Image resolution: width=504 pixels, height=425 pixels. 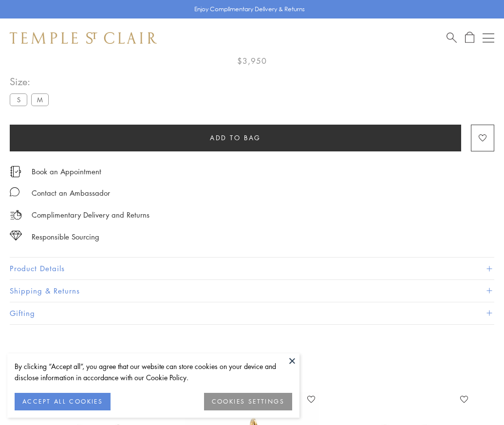 What do you see at coordinates (249, 9) in the screenshot?
I see `p: Enjoy Complimentary Delivery & Returns` at bounding box center [249, 9].